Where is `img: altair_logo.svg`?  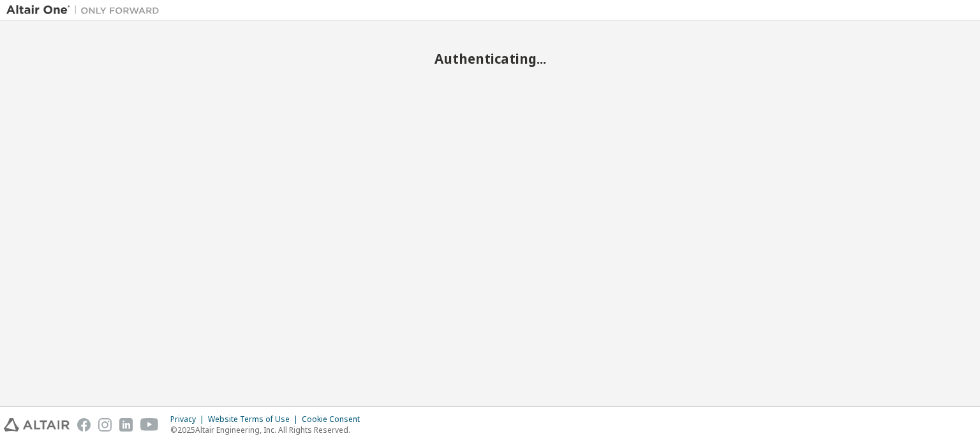
img: altair_logo.svg is located at coordinates (36, 425).